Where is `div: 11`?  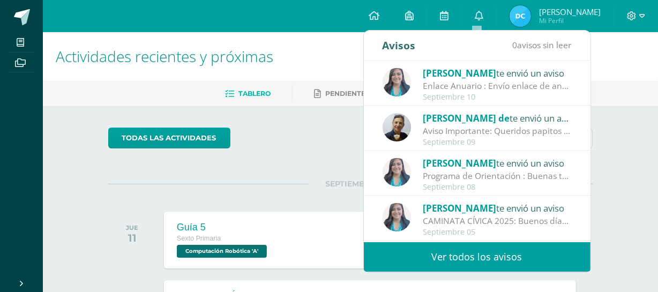
div: 11 is located at coordinates (132, 238).